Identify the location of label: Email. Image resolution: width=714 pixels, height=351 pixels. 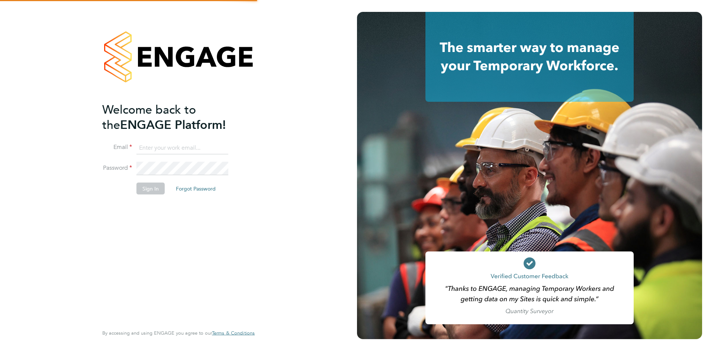
(117, 147).